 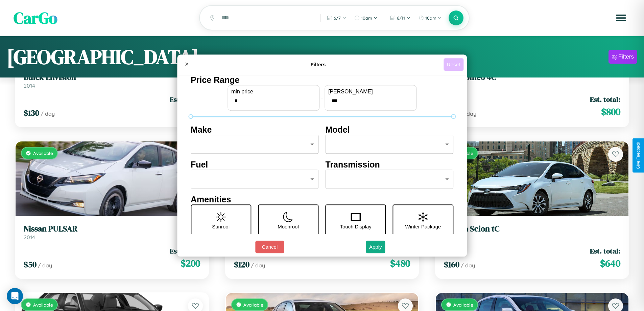 I want to click on button: Filters, so click(x=623, y=57).